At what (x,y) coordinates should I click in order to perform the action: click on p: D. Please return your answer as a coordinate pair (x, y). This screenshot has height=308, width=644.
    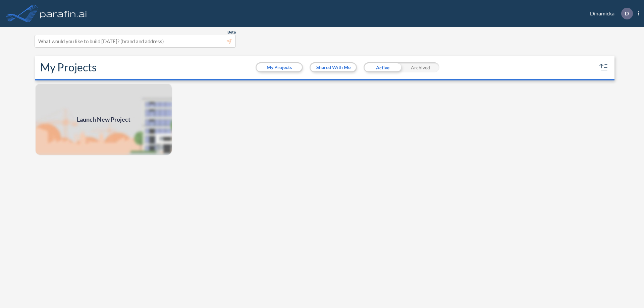
    Looking at the image, I should click on (627, 13).